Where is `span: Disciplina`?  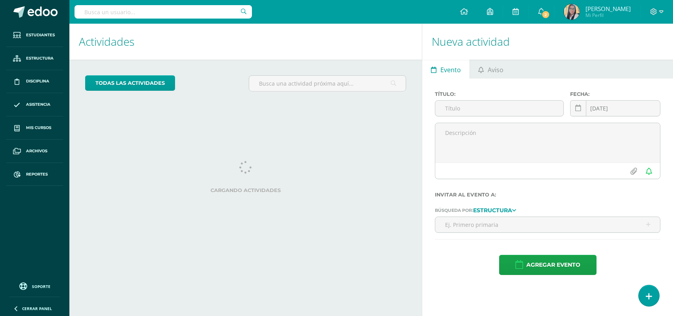 span: Disciplina is located at coordinates (37, 81).